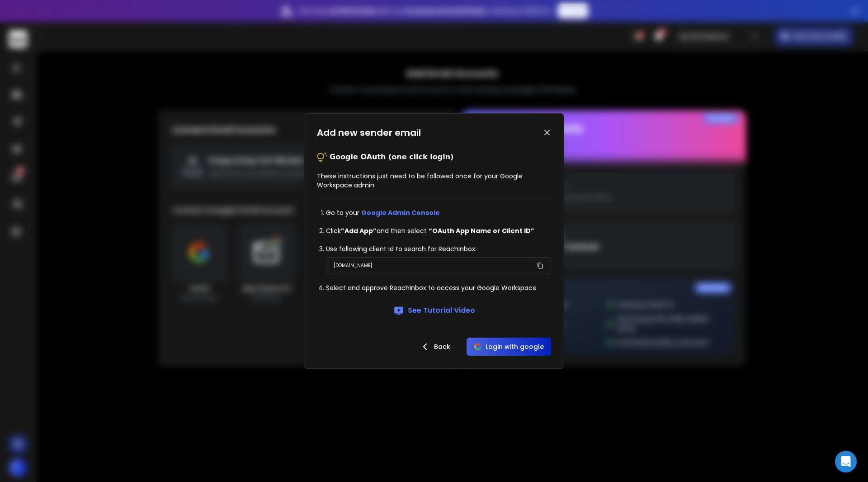 Image resolution: width=868 pixels, height=482 pixels. I want to click on img: tips, so click(323, 157).